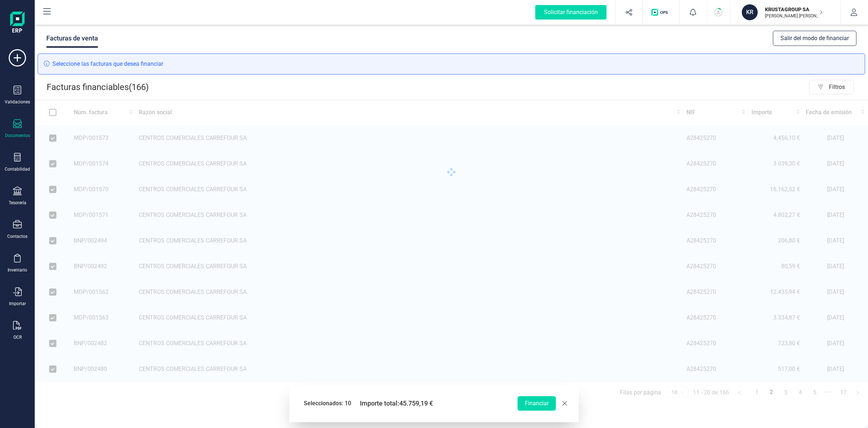  Describe the element at coordinates (571, 12) in the screenshot. I see `div: Solicitar financiación` at that location.